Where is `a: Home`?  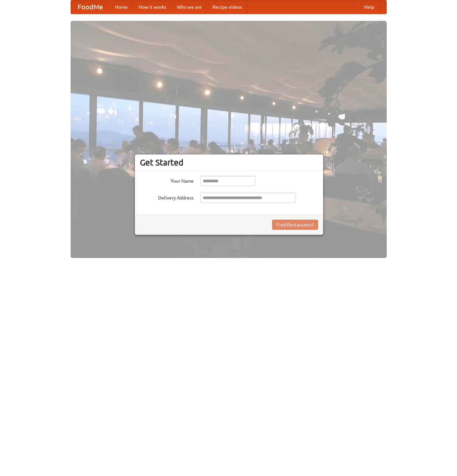 a: Home is located at coordinates (121, 7).